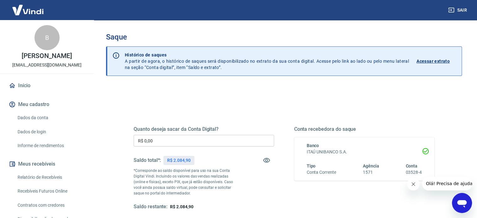  What do you see at coordinates (433, 61) in the screenshot?
I see `p: Acessar extrato` at bounding box center [433, 61].